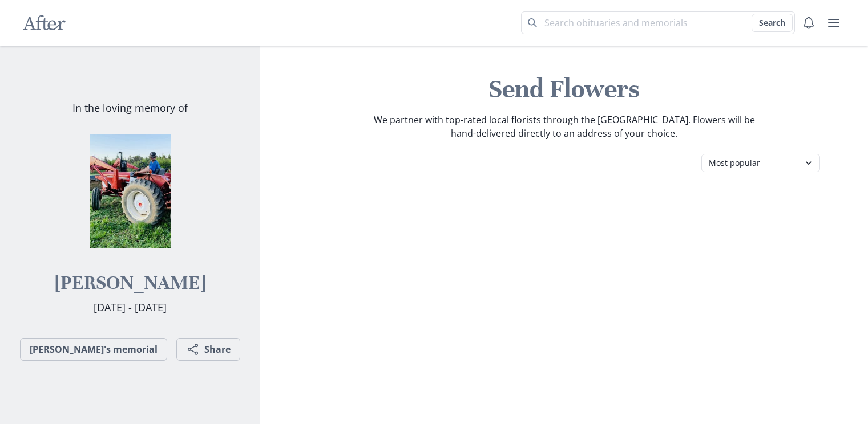  What do you see at coordinates (130, 191) in the screenshot?
I see `img: Shane` at bounding box center [130, 191].